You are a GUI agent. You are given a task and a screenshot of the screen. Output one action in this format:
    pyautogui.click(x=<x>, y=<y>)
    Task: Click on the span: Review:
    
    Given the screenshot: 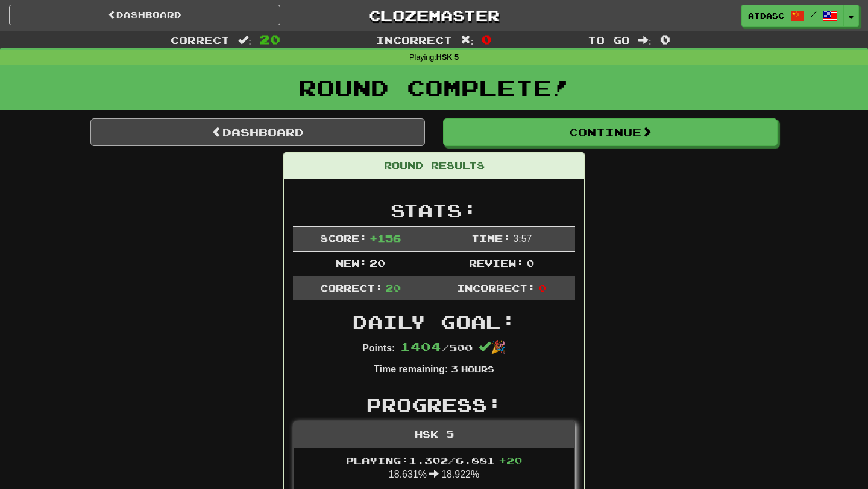 What is the action you would take?
    pyautogui.click(x=497, y=263)
    